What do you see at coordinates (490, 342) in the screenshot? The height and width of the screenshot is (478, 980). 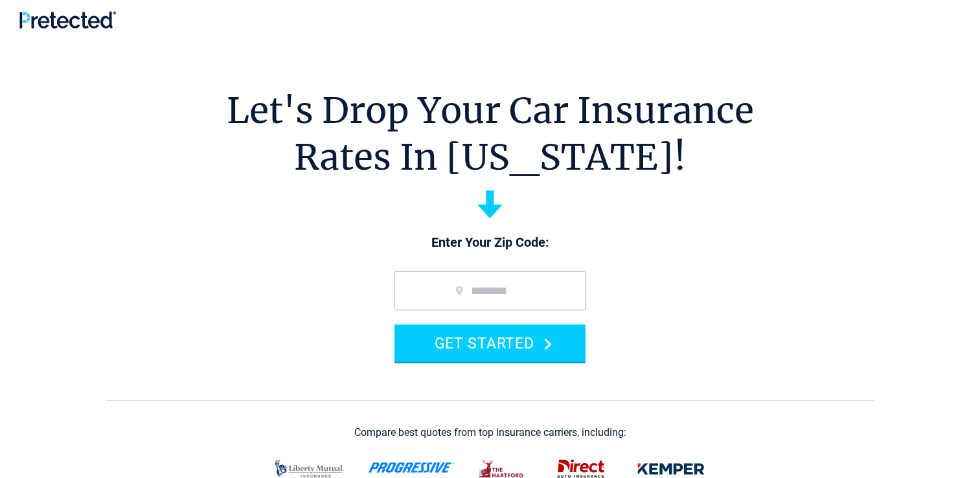 I see `button: GET STARTED` at bounding box center [490, 342].